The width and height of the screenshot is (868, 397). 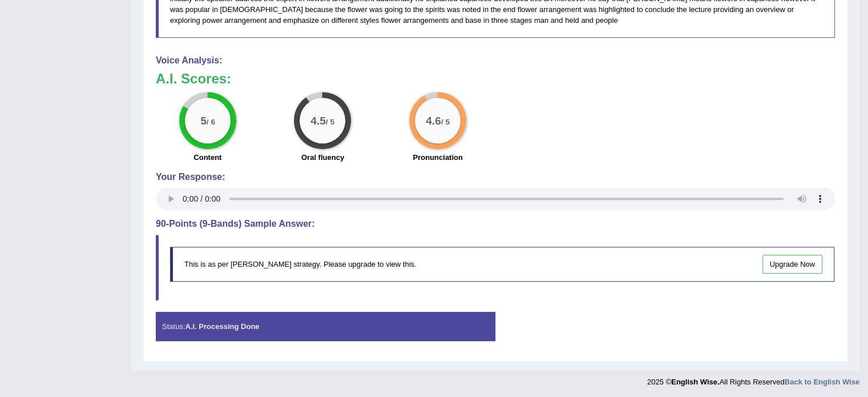 What do you see at coordinates (496, 224) in the screenshot?
I see `h4: 90-Points (9-Bands) Sample Answer:` at bounding box center [496, 224].